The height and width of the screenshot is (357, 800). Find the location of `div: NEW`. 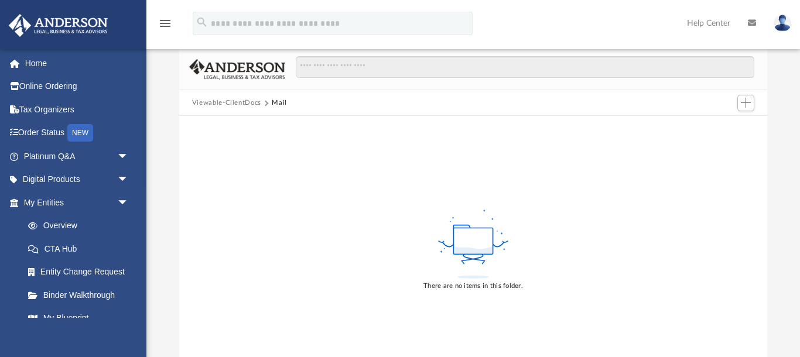

div: NEW is located at coordinates (80, 133).